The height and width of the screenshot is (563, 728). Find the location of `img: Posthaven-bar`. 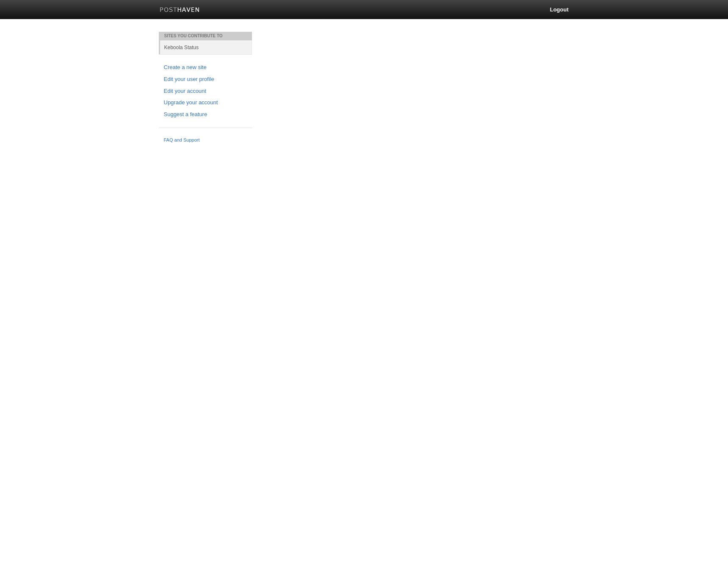

img: Posthaven-bar is located at coordinates (179, 10).